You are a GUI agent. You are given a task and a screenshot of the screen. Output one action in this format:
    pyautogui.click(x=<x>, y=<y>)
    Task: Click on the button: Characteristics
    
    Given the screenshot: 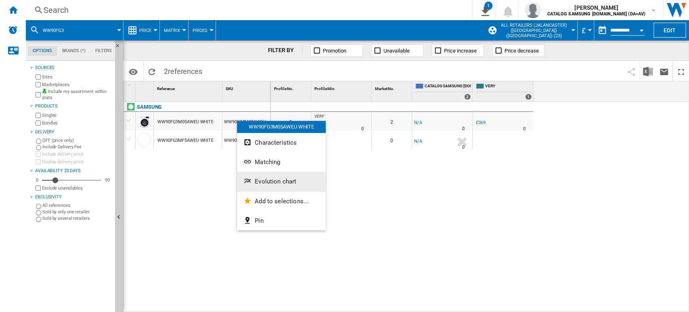 What is the action you would take?
    pyautogui.click(x=281, y=142)
    